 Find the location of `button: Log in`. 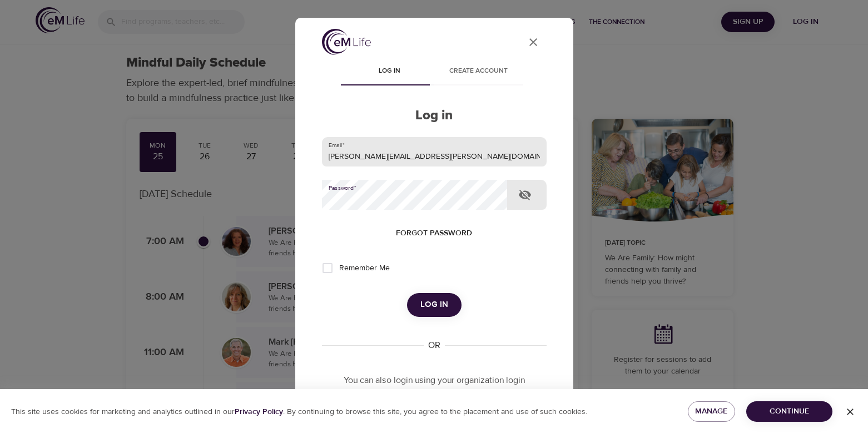

button: Log in is located at coordinates (434, 305).